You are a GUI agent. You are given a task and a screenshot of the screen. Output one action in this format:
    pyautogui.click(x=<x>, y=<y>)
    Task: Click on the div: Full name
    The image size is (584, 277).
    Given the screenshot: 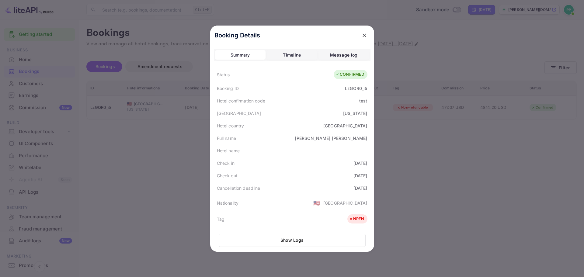 What is the action you would take?
    pyautogui.click(x=226, y=138)
    